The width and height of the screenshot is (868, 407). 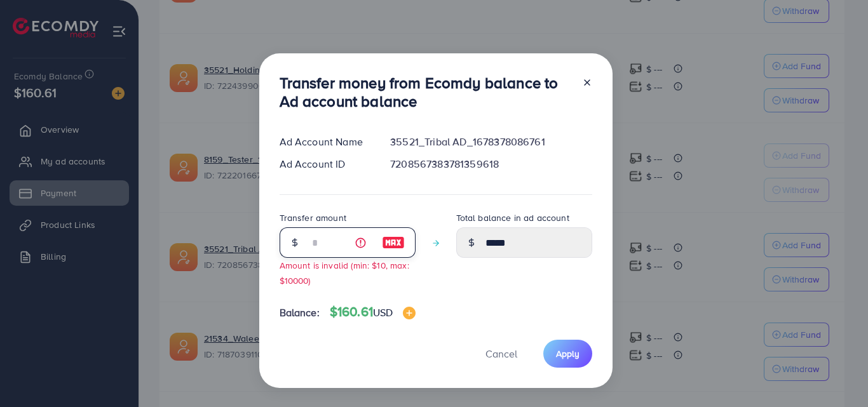 What do you see at coordinates (567, 354) in the screenshot?
I see `span: Apply` at bounding box center [567, 354].